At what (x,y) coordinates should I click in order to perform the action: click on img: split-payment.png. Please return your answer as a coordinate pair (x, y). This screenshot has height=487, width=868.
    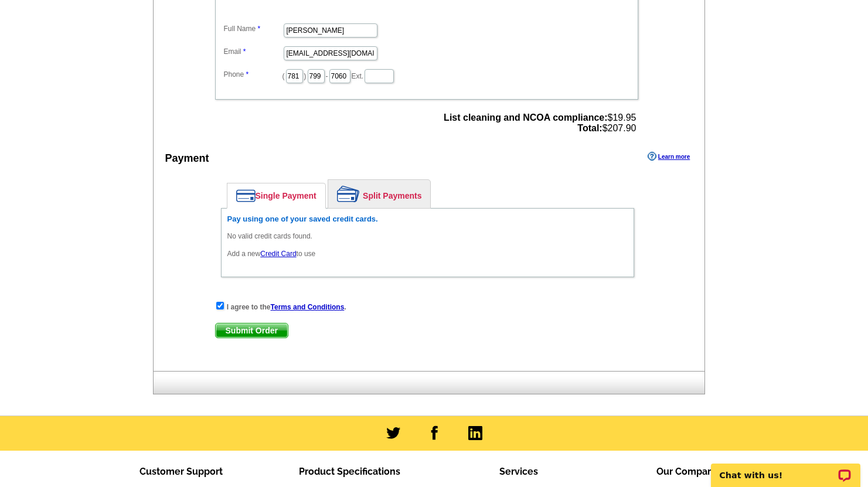
    Looking at the image, I should click on (348, 194).